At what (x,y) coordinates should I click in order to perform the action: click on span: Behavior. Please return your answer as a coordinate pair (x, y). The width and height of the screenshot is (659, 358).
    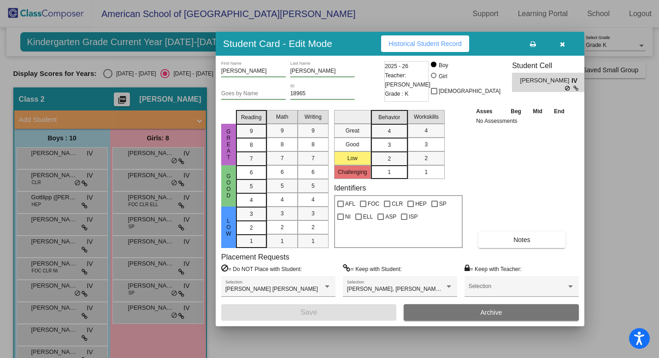
    Looking at the image, I should click on (389, 117).